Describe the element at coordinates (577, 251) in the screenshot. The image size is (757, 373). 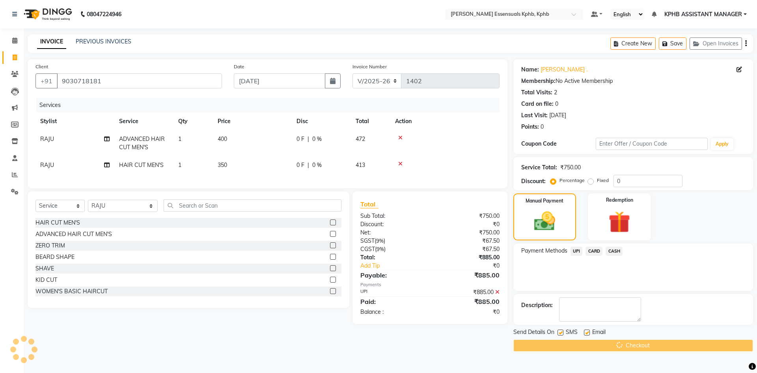
I see `span: UPI` at that location.